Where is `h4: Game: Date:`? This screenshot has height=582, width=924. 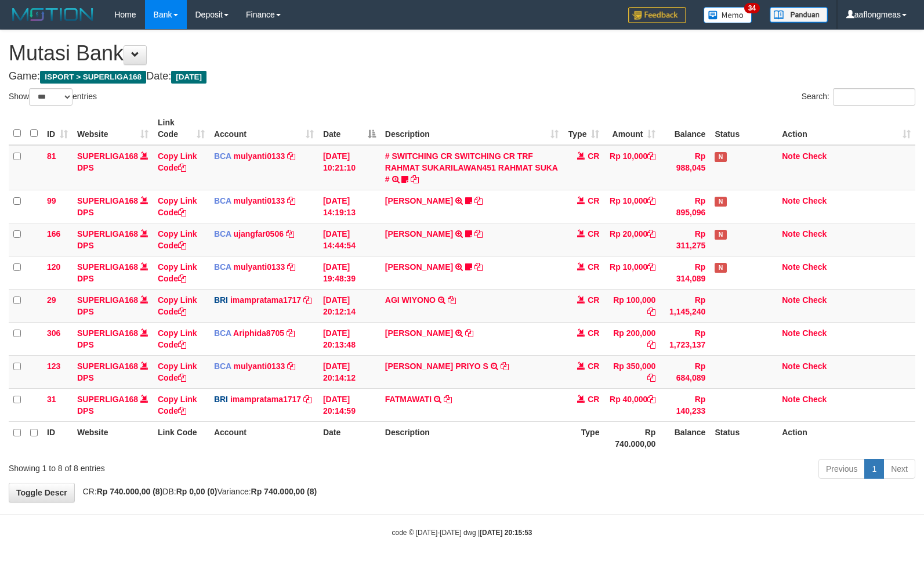
h4: Game: Date: is located at coordinates (462, 76).